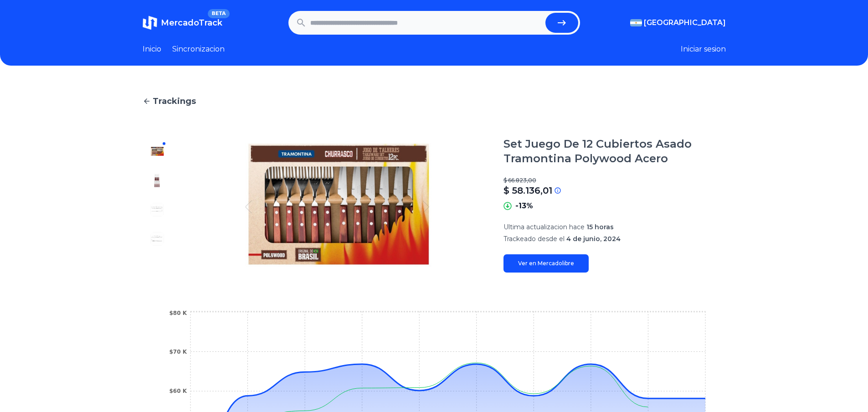  Describe the element at coordinates (174, 101) in the screenshot. I see `span: Trackings` at that location.